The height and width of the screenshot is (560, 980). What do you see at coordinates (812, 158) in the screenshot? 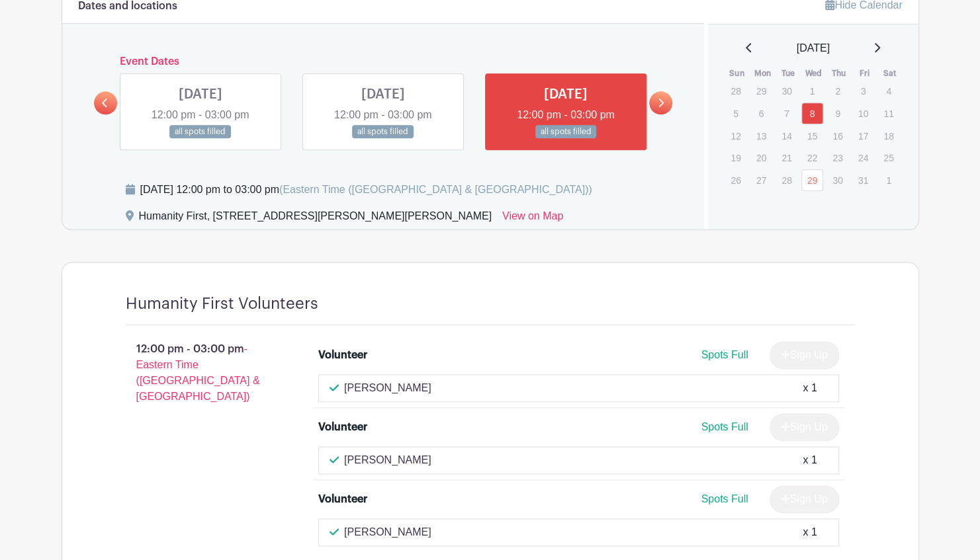
I see `p: 22` at bounding box center [812, 158].